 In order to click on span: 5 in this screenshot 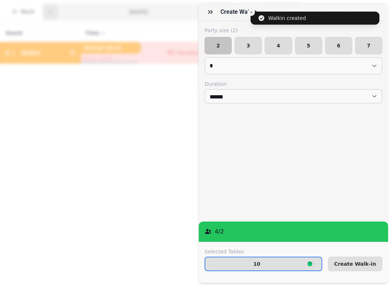, I will do `click(308, 46)`.